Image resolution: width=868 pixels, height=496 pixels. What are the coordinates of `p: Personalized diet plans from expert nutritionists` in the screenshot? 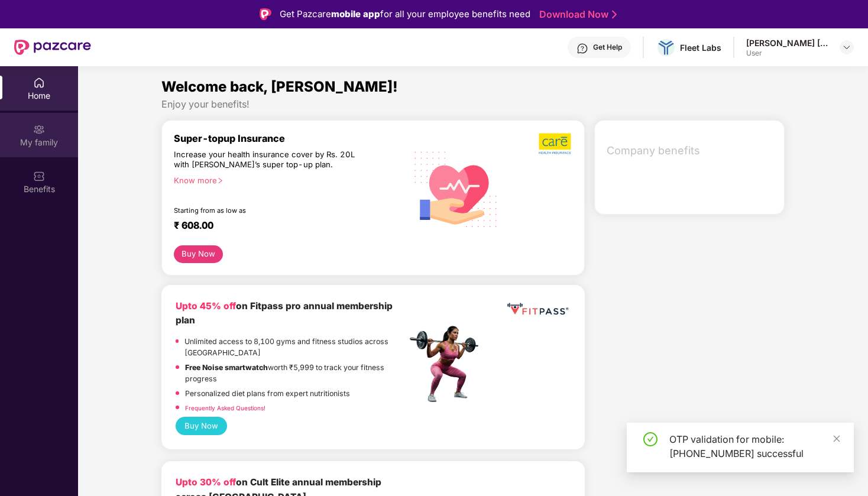 It's located at (267, 393).